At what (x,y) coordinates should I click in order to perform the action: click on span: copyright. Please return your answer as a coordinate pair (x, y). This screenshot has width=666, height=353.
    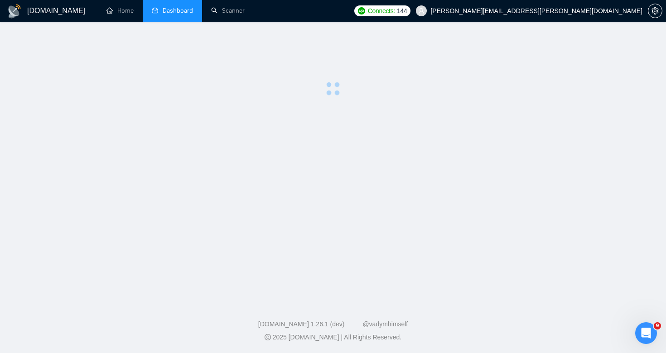
    Looking at the image, I should click on (268, 337).